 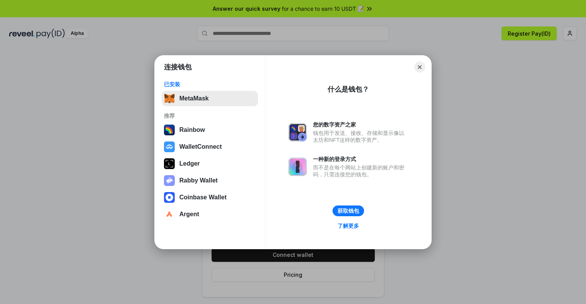 I want to click on div: 您的数字资产之家, so click(x=360, y=125).